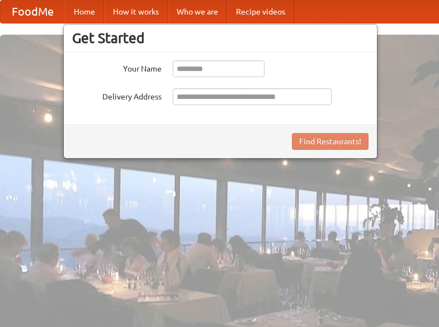  Describe the element at coordinates (330, 141) in the screenshot. I see `button: Find Restaurants!` at that location.